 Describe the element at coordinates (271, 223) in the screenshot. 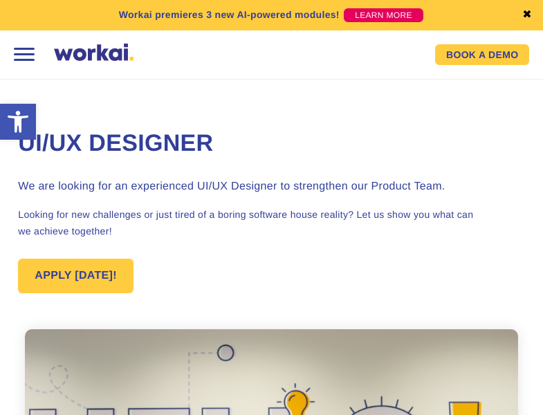

I see `p: Looking for new challenges or just tired of a boring software house reality? Let us show you what...` at that location.